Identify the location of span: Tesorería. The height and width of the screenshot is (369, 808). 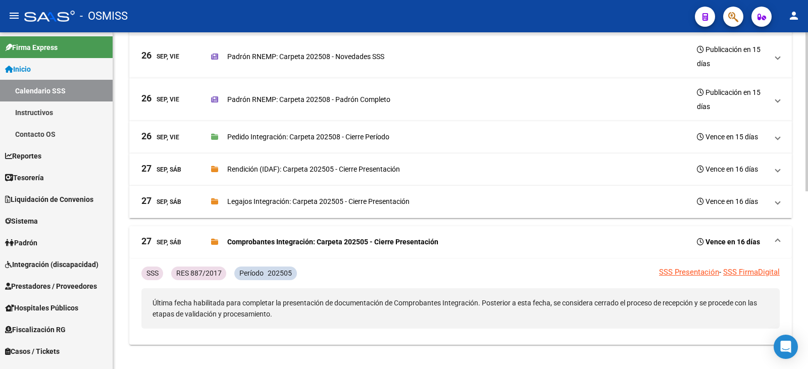
(24, 178).